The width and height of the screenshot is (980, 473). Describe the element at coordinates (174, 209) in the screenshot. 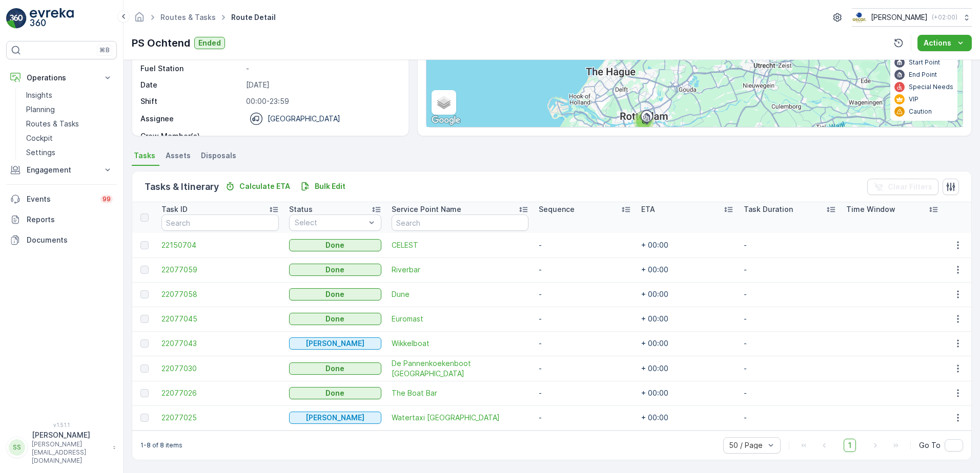

I see `p: Task ID` at that location.